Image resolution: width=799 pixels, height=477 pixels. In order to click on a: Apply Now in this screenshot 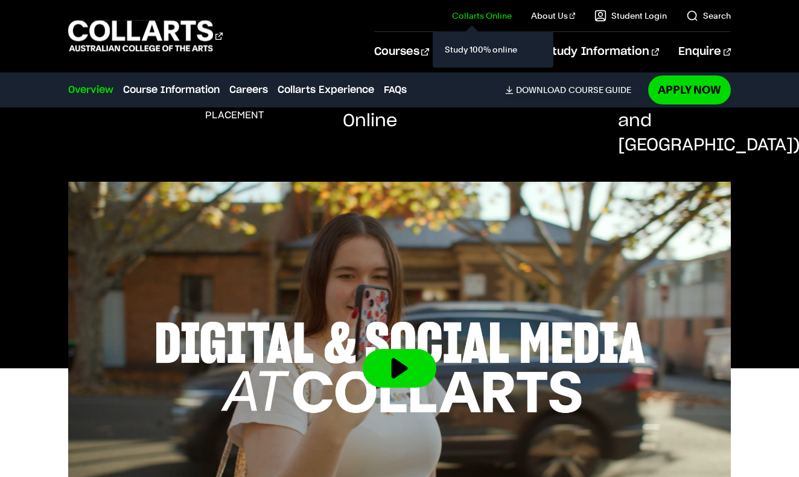, I will do `click(690, 89)`.